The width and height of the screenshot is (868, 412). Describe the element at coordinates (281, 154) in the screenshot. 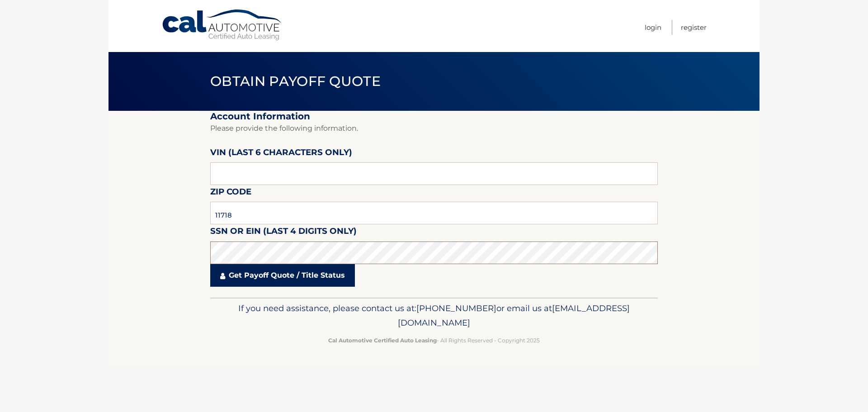

I see `label: VIN (last 6 characters only)` at that location.